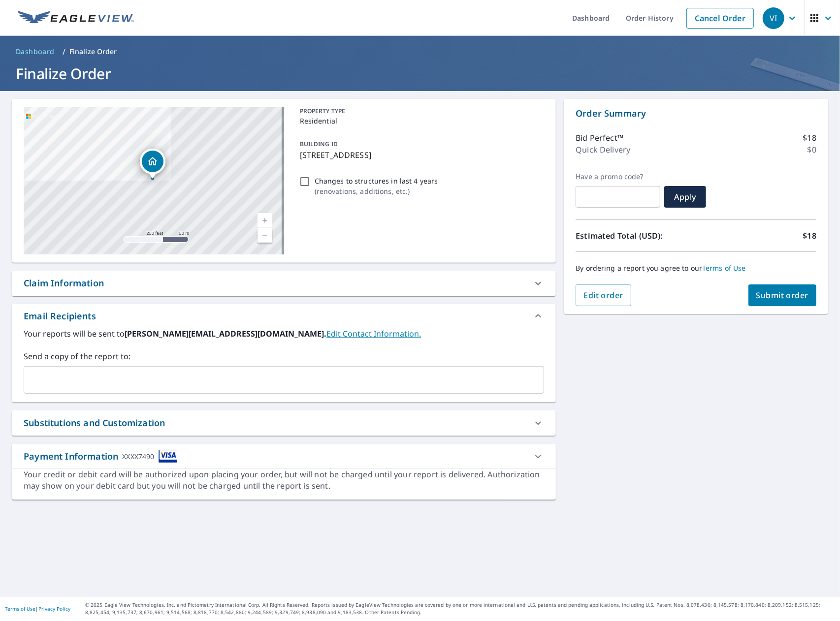 The image size is (840, 621). Describe the element at coordinates (284, 333) in the screenshot. I see `label: Your reports will be sent to` at that location.